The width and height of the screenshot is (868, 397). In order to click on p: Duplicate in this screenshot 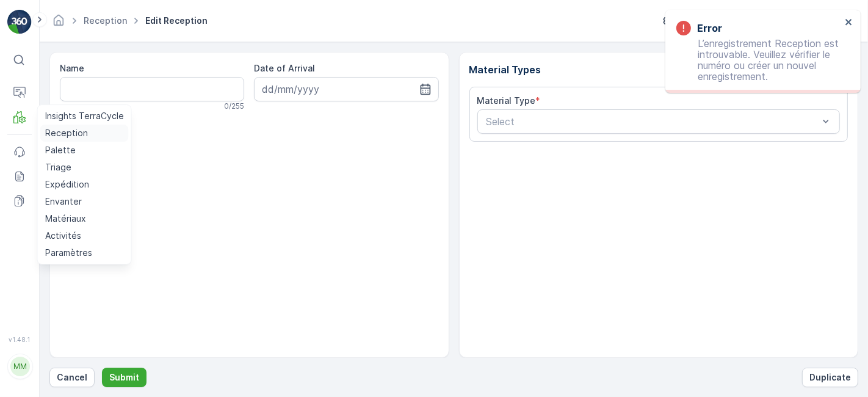, I will do `click(830, 377)`.